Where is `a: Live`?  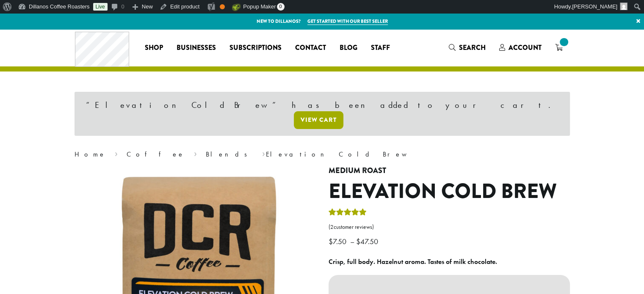 a: Live is located at coordinates (101, 7).